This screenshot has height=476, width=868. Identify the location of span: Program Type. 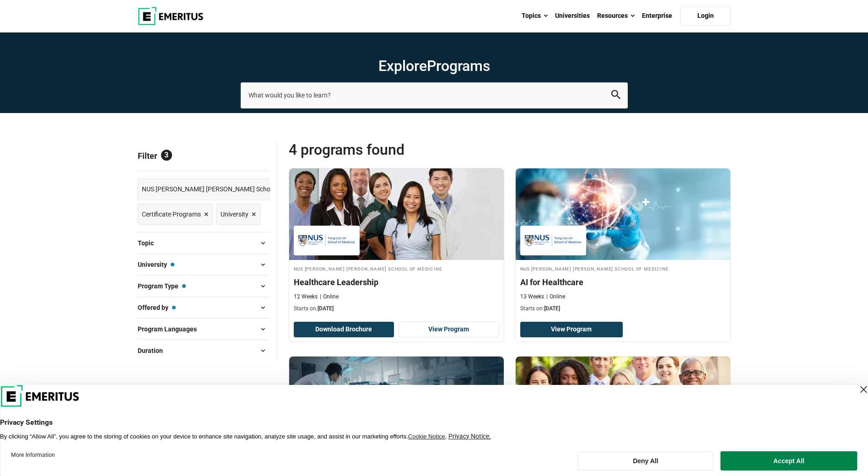
(161, 286).